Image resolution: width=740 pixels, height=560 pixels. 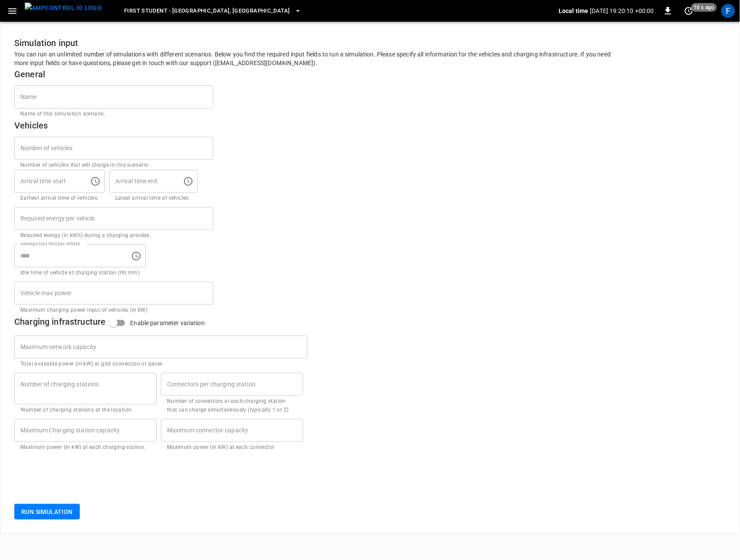 I want to click on p: Idle time of vehicle at charging station (hh:mm), so click(x=80, y=273).